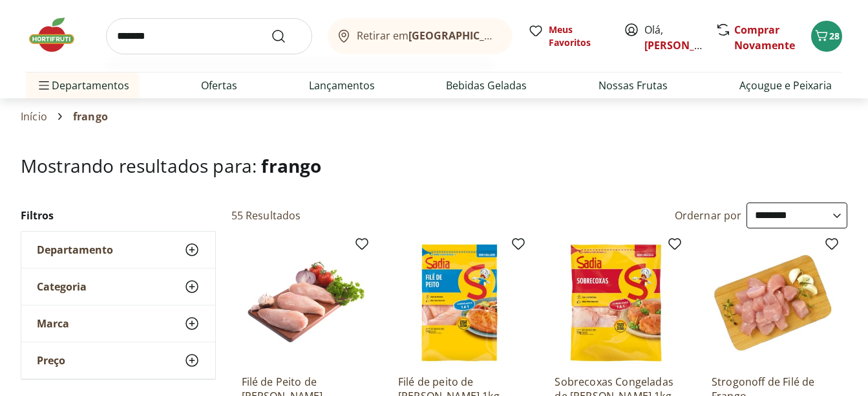 The image size is (868, 396). What do you see at coordinates (486, 85) in the screenshot?
I see `a: Bebidas Geladas` at bounding box center [486, 85].